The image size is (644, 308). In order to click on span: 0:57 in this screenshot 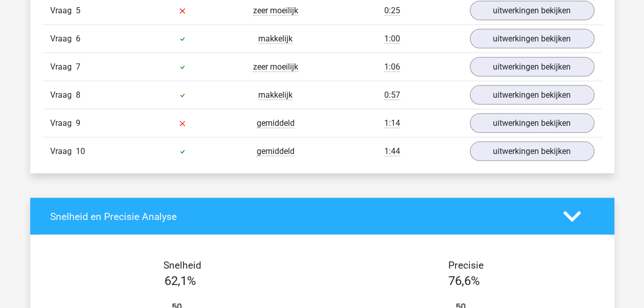, I will do `click(392, 95)`.